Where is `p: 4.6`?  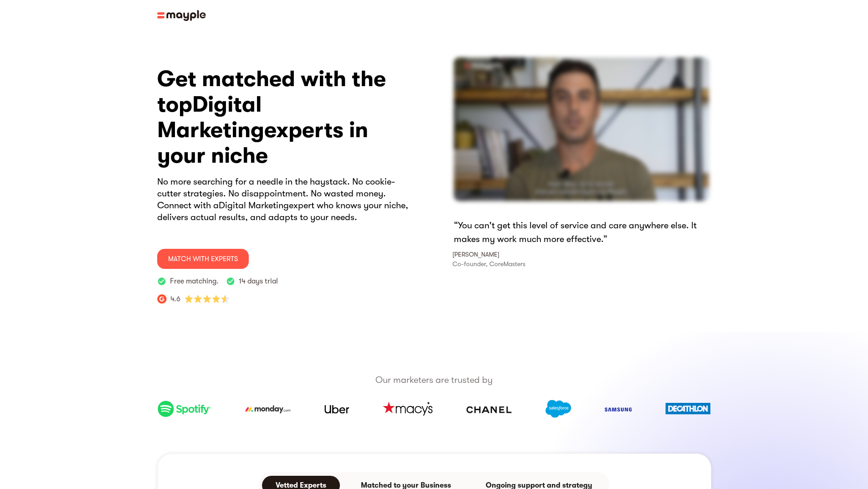
p: 4.6 is located at coordinates (175, 299).